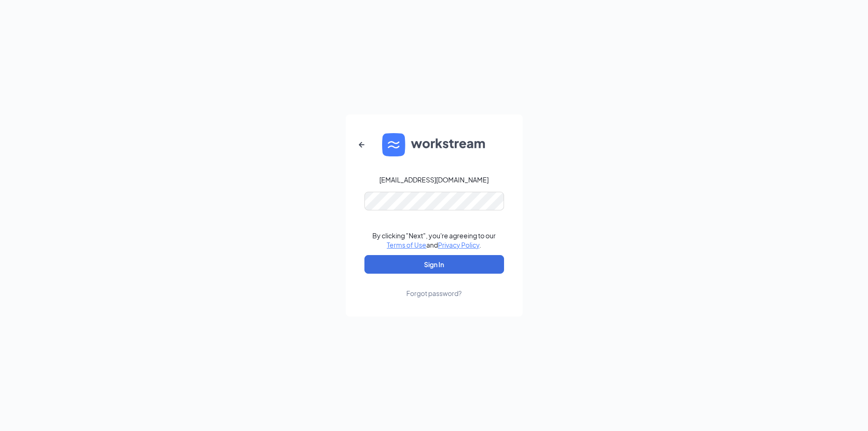 The image size is (868, 431). I want to click on a: Privacy Policy, so click(458, 245).